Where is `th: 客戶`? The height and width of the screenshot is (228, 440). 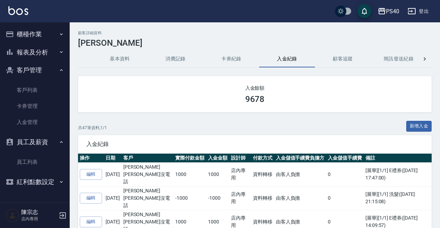
th: 客戶 is located at coordinates (148, 158).